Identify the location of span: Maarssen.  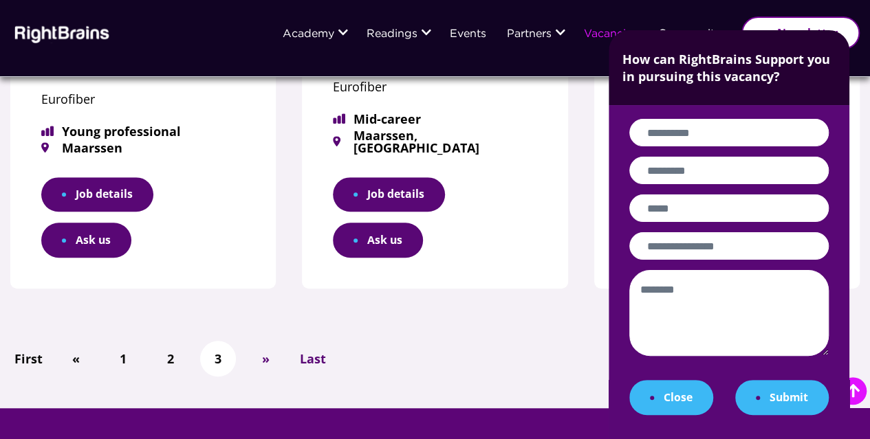
(143, 148).